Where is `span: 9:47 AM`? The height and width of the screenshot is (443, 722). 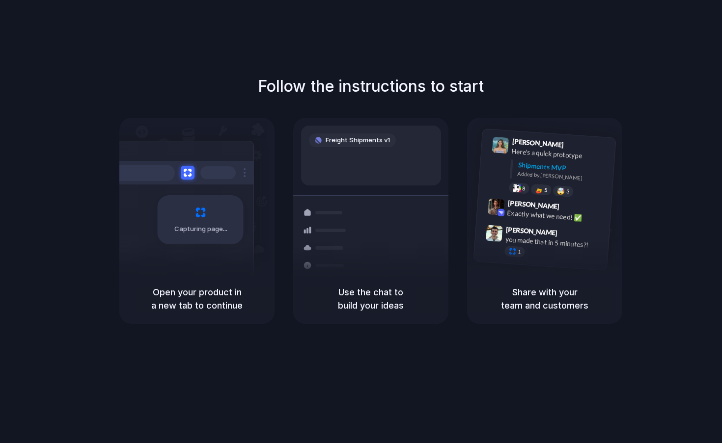
span: 9:47 AM is located at coordinates (570, 235).